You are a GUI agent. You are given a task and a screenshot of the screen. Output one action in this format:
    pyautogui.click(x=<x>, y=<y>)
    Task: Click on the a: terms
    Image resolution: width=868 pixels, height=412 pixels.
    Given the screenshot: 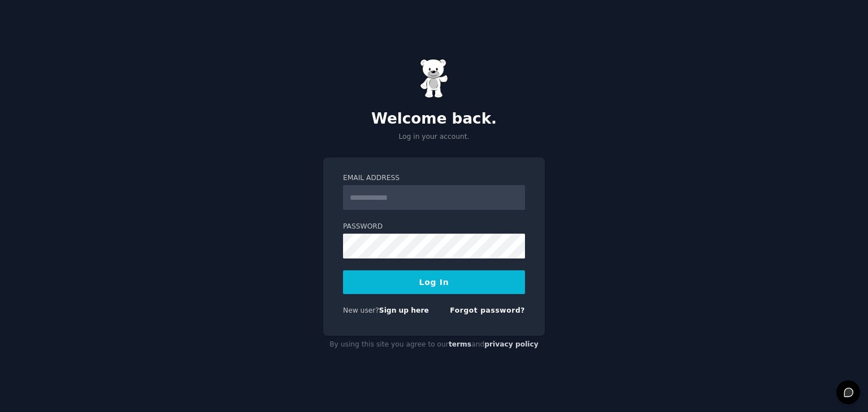 What is the action you would take?
    pyautogui.click(x=460, y=345)
    